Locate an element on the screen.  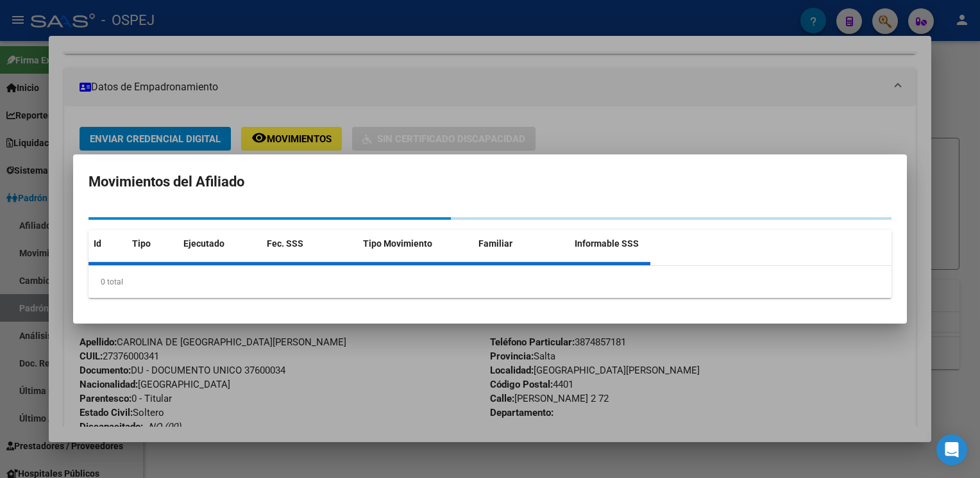
h2: Movimientos del Afiliado is located at coordinates (490, 182).